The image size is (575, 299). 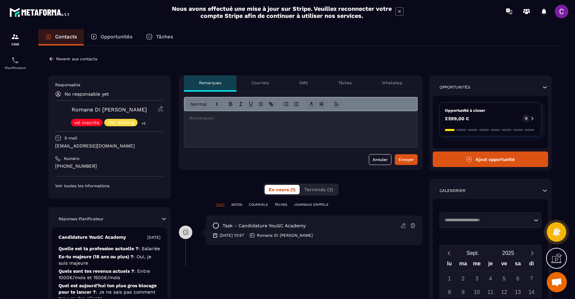 What do you see at coordinates (380, 159) in the screenshot?
I see `button: Annuler` at bounding box center [380, 159].